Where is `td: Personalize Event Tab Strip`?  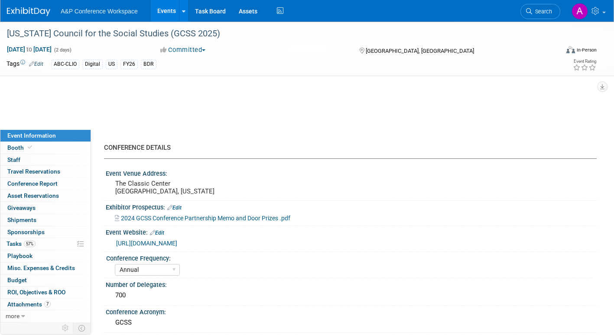 td: Personalize Event Tab Strip is located at coordinates (65, 328).